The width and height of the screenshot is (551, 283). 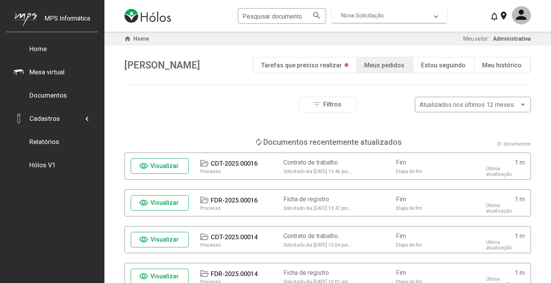 I want to click on mat-expansion-panel-header: Nova Solicitação, so click(x=389, y=15).